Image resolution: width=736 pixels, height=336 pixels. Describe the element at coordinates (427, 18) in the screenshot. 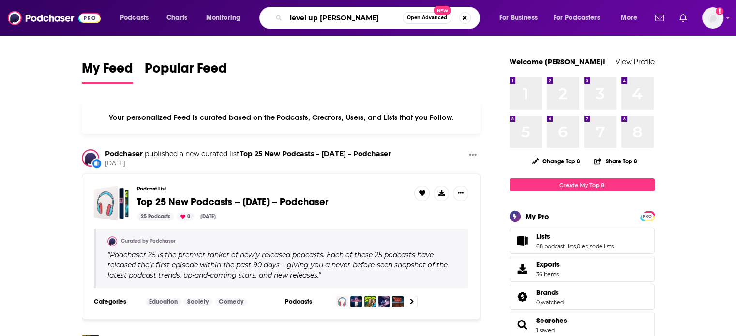

I see `span: Open Advanced` at that location.